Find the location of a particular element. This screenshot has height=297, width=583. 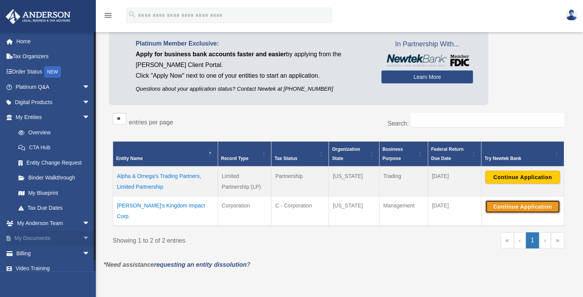

a: My Documentsarrow_drop_down is located at coordinates (53, 239).